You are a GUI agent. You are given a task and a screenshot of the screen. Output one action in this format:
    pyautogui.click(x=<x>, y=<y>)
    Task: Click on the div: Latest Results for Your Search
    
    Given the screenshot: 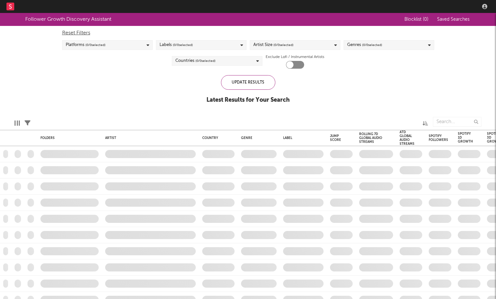 What is the action you would take?
    pyautogui.click(x=248, y=100)
    